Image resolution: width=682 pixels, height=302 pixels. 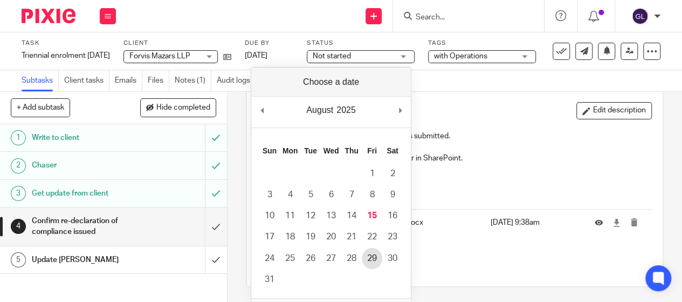 I want to click on button: 26, so click(x=311, y=258).